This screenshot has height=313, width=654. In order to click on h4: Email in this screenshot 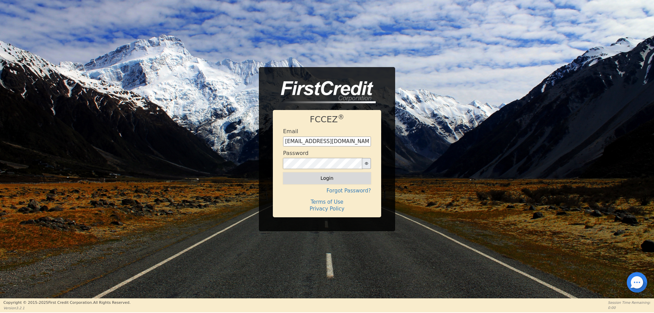, I will do `click(290, 131)`.